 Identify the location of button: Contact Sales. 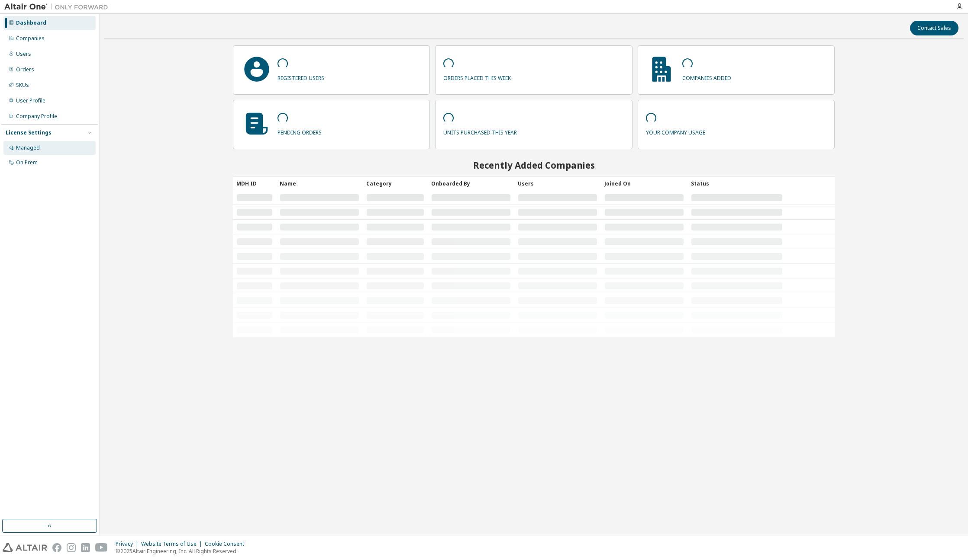
(934, 28).